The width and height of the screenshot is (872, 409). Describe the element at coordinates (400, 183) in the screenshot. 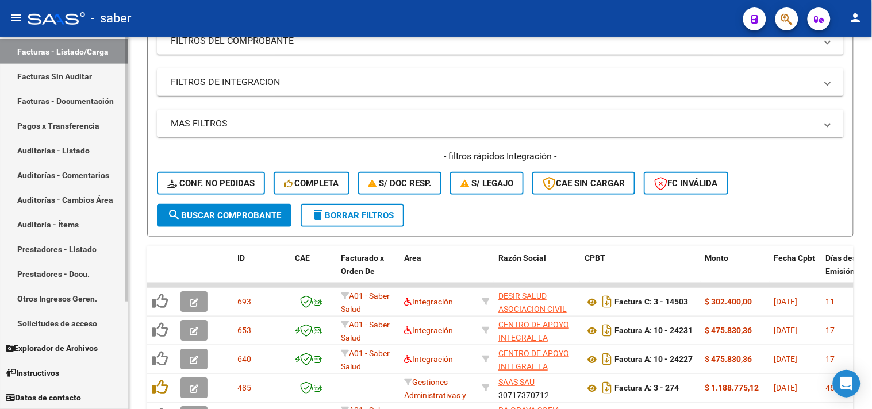

I see `button: S/ Doc Resp.` at that location.